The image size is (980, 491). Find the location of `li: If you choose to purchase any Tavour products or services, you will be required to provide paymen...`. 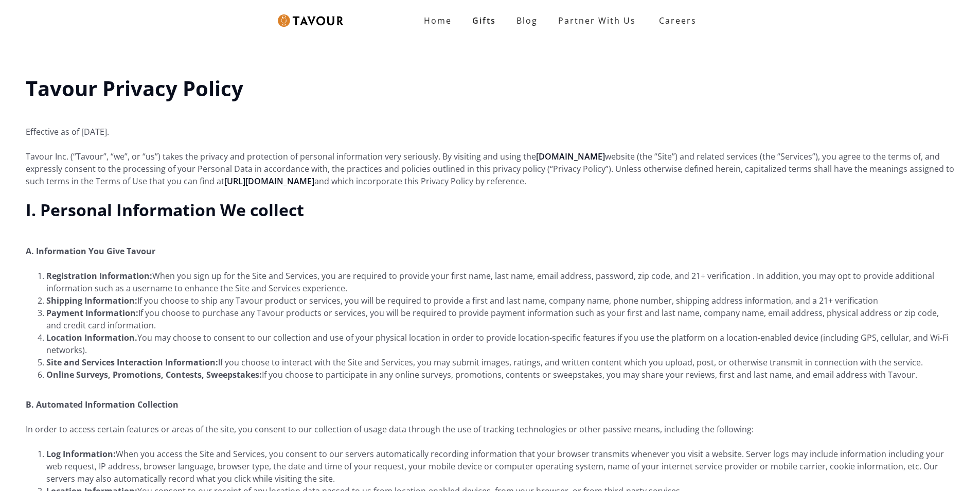

li: If you choose to purchase any Tavour products or services, you will be required to provide paymen... is located at coordinates (500, 319).